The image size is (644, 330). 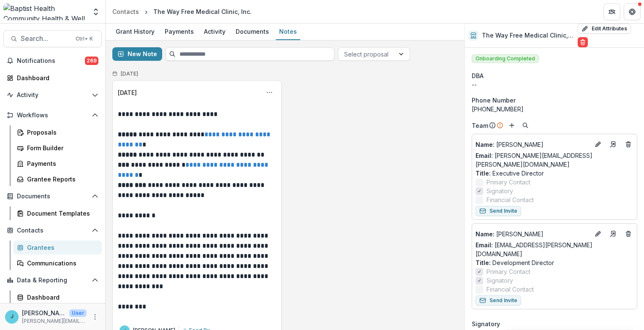 I want to click on a: Notes, so click(x=288, y=32).